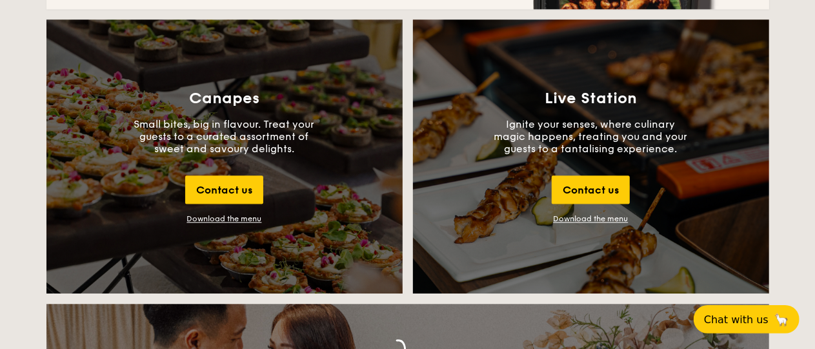 The image size is (815, 349). I want to click on h3: Live Station, so click(591, 99).